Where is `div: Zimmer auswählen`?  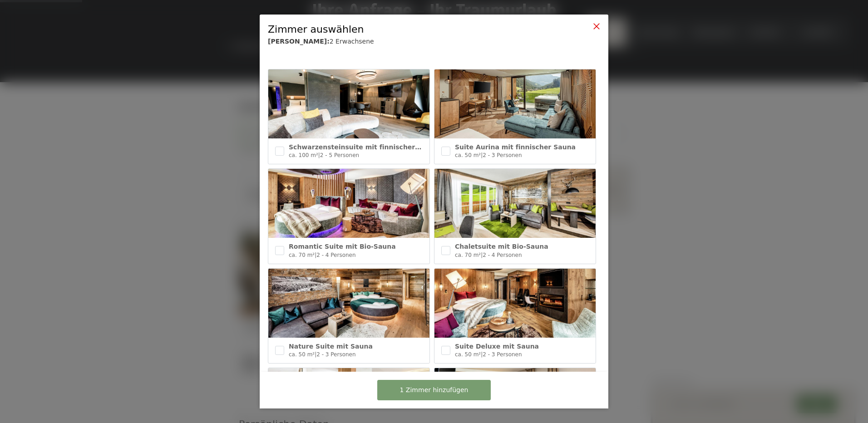 div: Zimmer auswählen is located at coordinates (420, 29).